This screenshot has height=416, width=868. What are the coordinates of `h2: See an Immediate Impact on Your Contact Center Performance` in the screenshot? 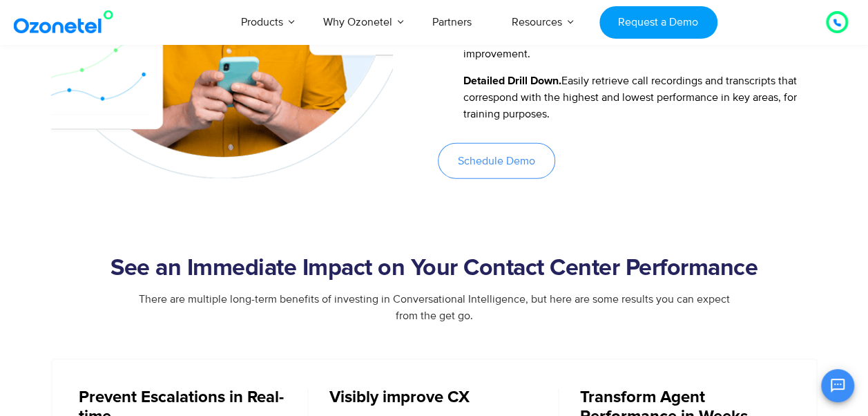 It's located at (435, 269).